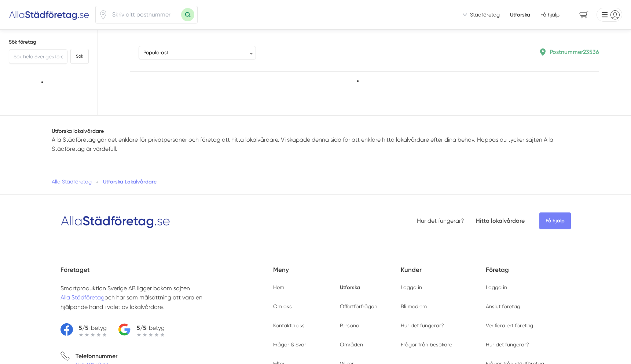 The height and width of the screenshot is (364, 631). What do you see at coordinates (337, 274) in the screenshot?
I see `h5: Meny` at bounding box center [337, 274].